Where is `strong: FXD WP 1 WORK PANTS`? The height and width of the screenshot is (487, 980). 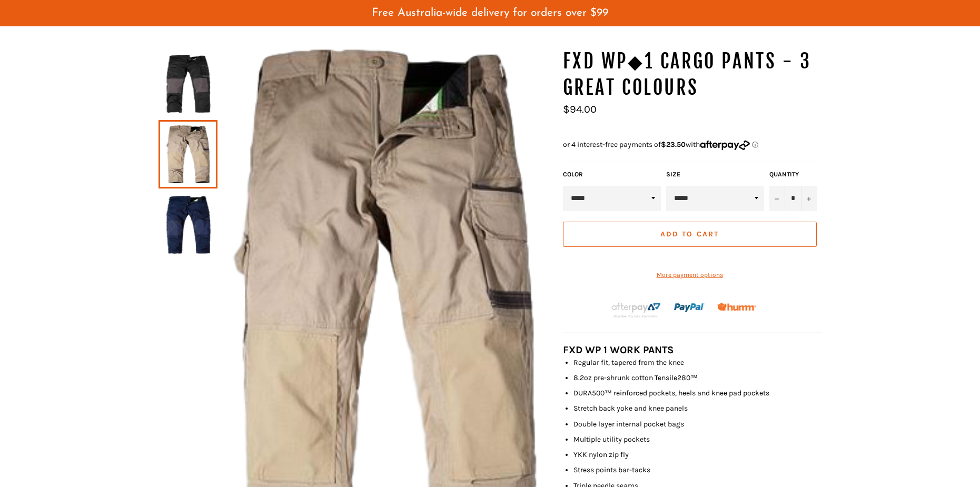 strong: FXD WP 1 WORK PANTS is located at coordinates (618, 349).